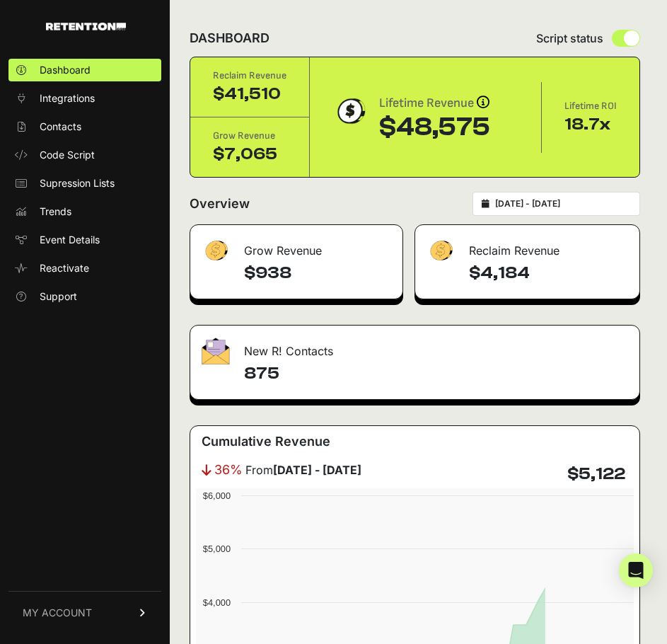 Image resolution: width=667 pixels, height=644 pixels. I want to click on div: Lifetime ROI, so click(591, 106).